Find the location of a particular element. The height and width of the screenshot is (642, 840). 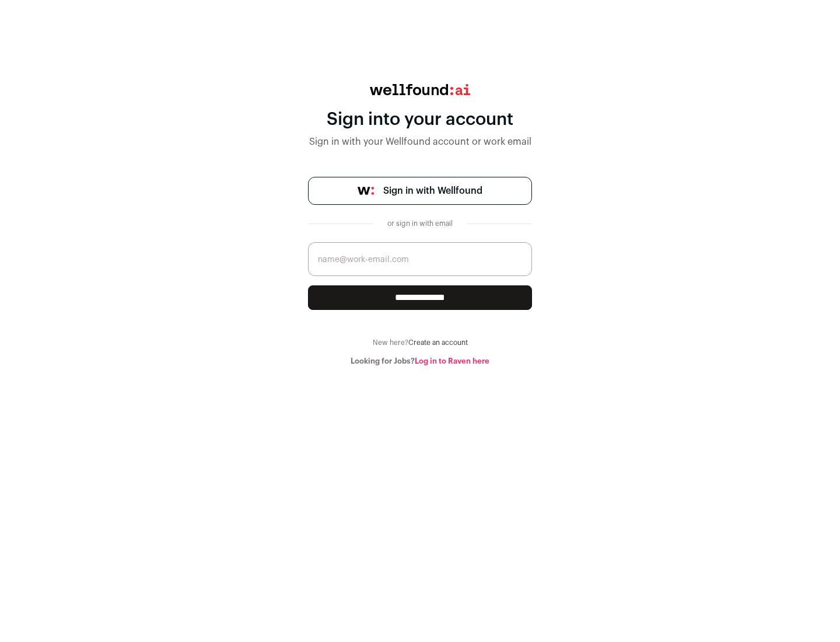

div: Sign in with your Wellfound account or work email is located at coordinates (420, 142).